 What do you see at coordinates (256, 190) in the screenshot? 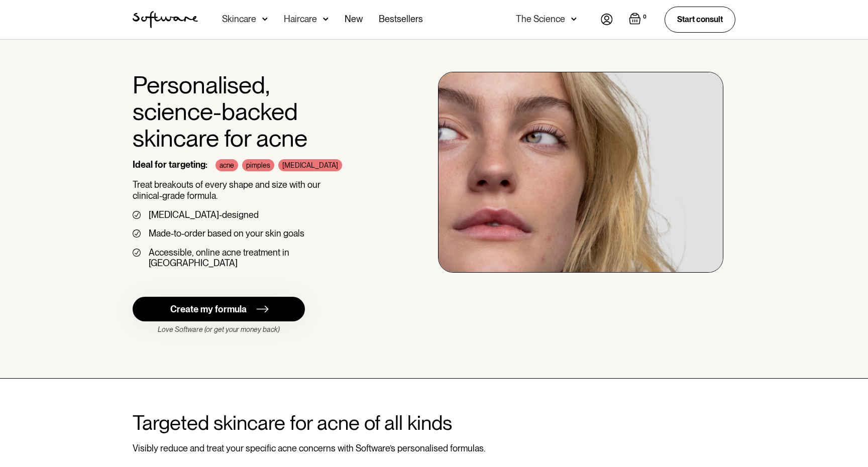
I see `p: Treat breakouts of every shape and size with our clinical-grade formula.` at bounding box center [256, 190].